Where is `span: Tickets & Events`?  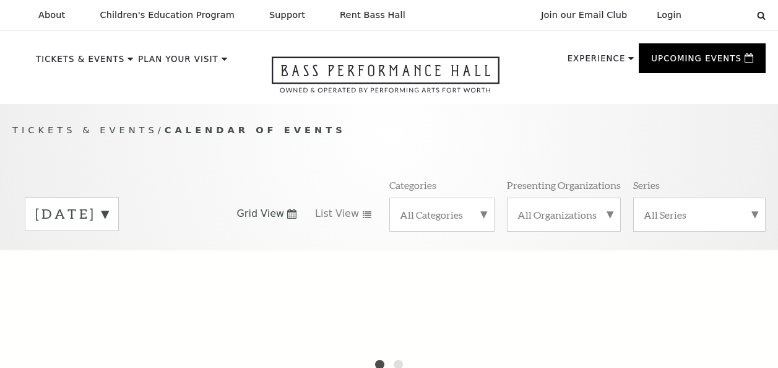
span: Tickets & Events is located at coordinates (85, 129).